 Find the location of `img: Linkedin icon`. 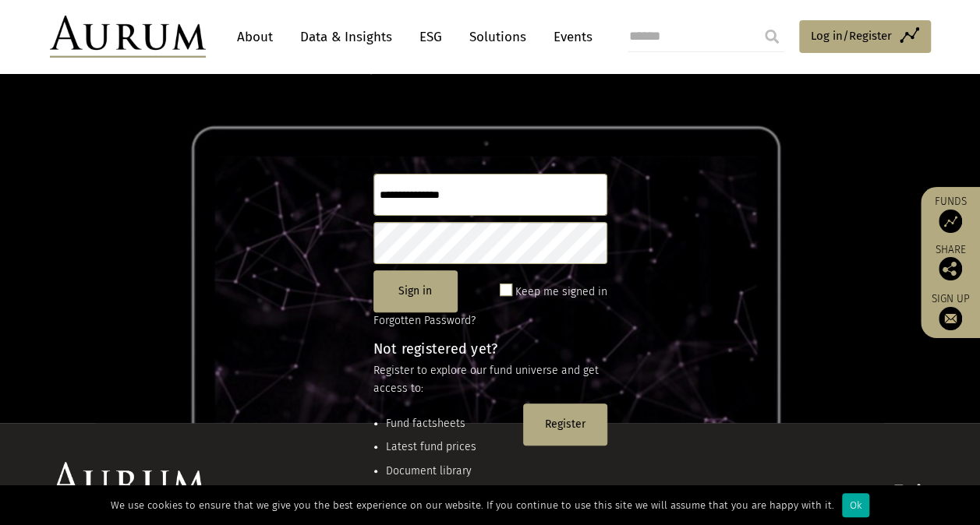

img: Linkedin icon is located at coordinates (923, 492).